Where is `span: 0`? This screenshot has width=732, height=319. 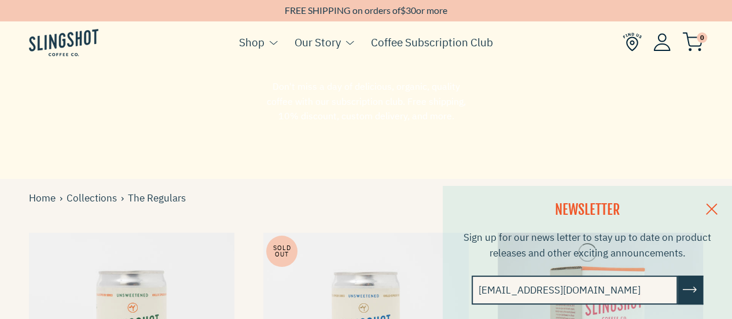
span: 0 is located at coordinates (702, 38).